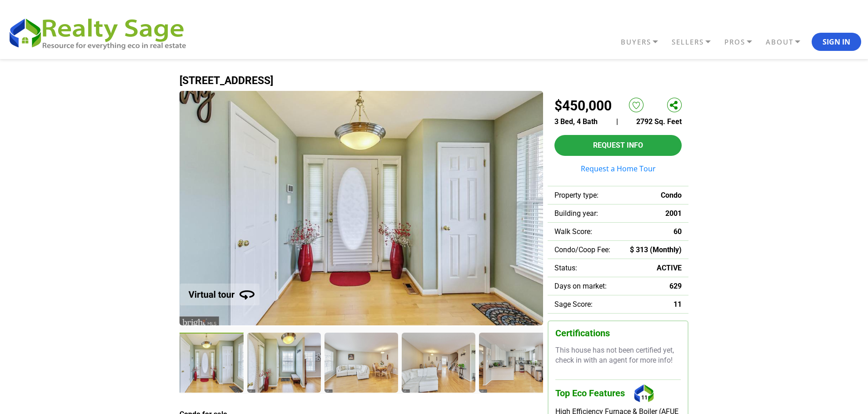  What do you see at coordinates (581, 286) in the screenshot?
I see `span: Days on market:` at bounding box center [581, 286].